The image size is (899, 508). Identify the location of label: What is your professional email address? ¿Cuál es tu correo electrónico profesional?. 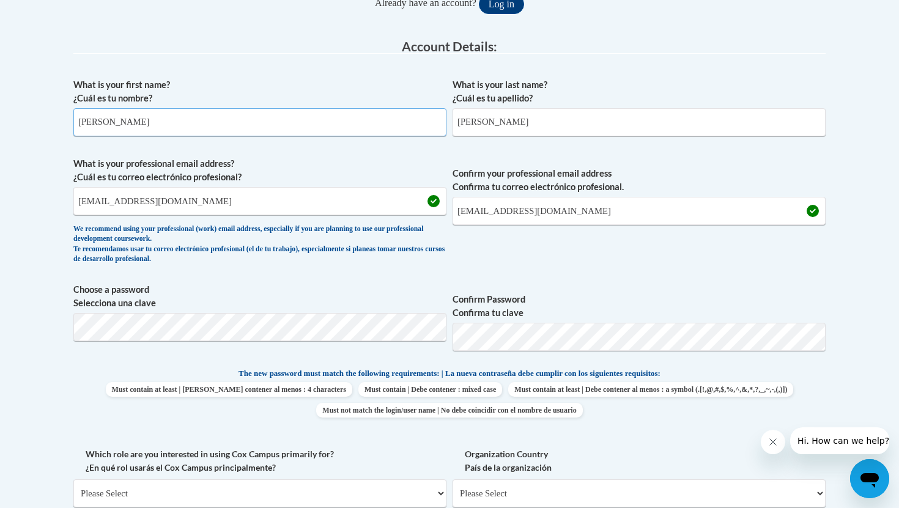
(260, 171).